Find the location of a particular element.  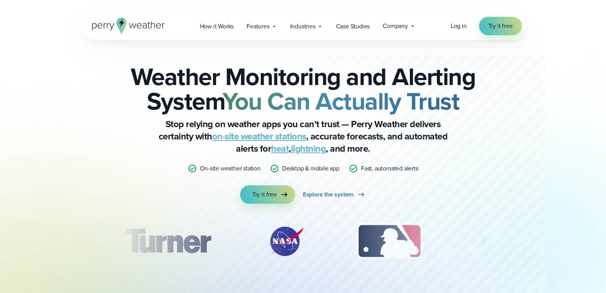

a: Case Studies is located at coordinates (353, 26).